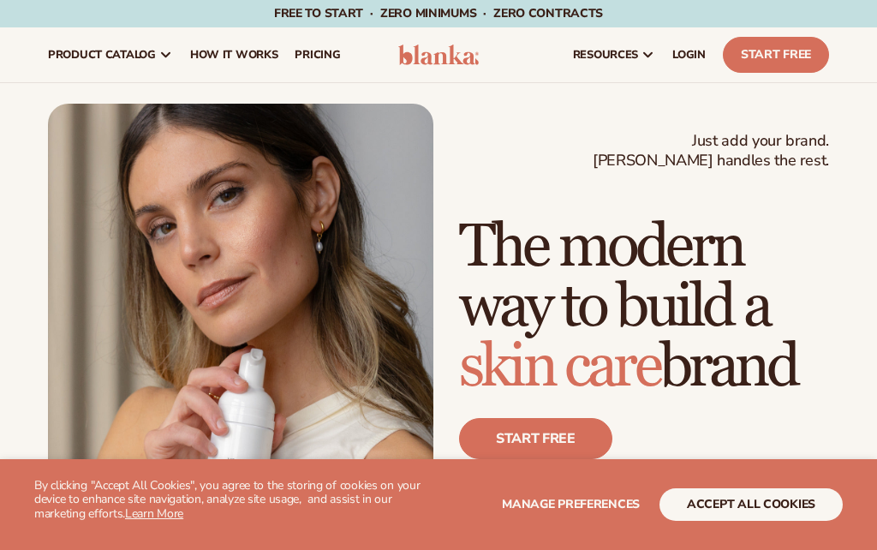 Image resolution: width=877 pixels, height=550 pixels. Describe the element at coordinates (644, 307) in the screenshot. I see `h1: The modern way to build a brand` at that location.